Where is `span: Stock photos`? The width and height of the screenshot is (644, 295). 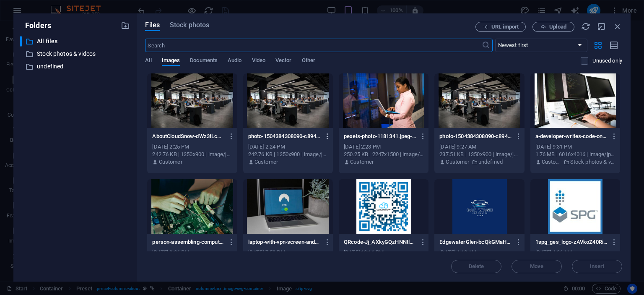 span: Stock photos is located at coordinates (190, 25).